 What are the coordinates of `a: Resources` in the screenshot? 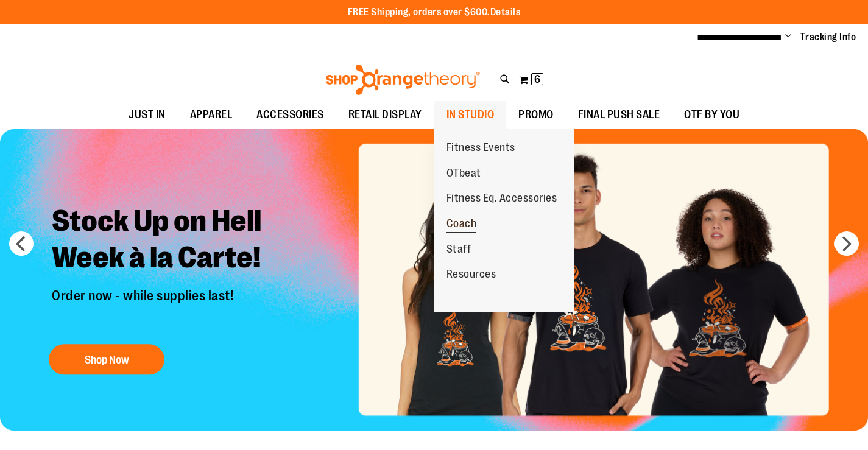 It's located at (472, 274).